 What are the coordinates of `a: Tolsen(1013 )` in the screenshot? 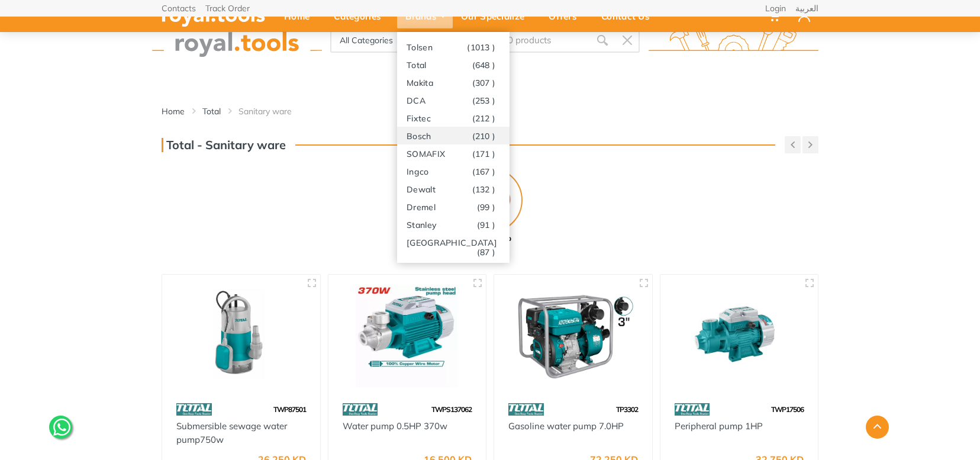 It's located at (453, 47).